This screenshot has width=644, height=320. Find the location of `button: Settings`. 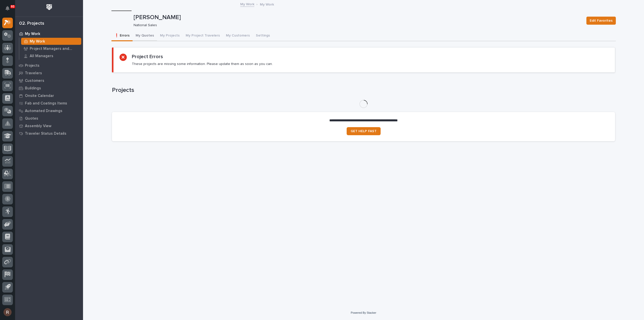

button: Settings is located at coordinates (263, 36).